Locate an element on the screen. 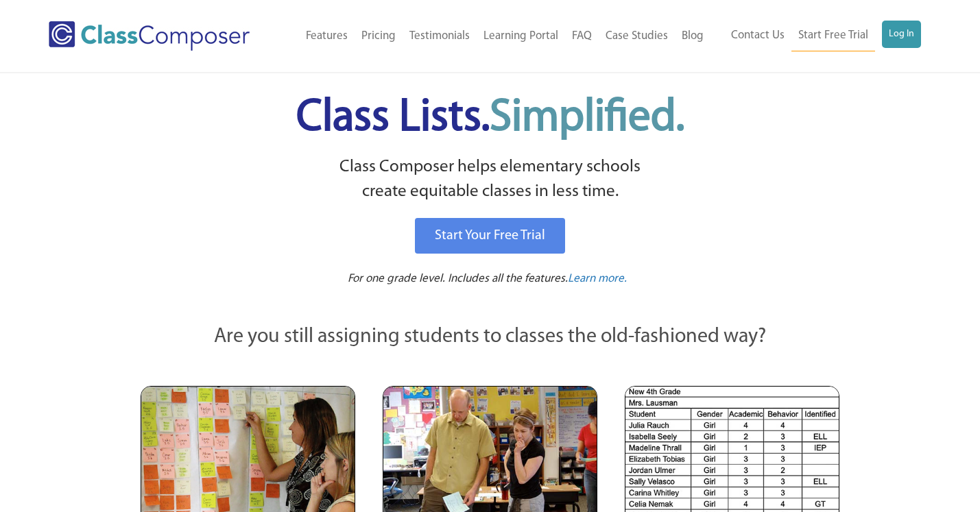 Image resolution: width=980 pixels, height=512 pixels. span: Start Your Free Trial is located at coordinates (490, 236).